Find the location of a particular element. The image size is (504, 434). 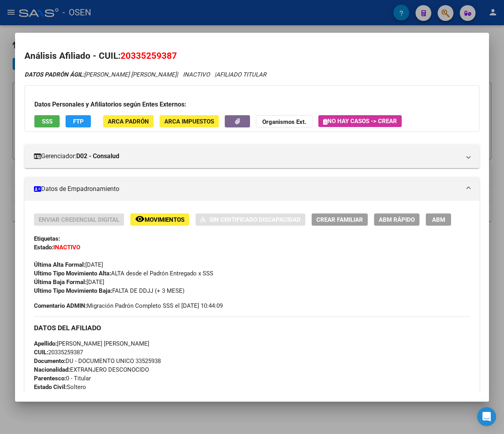

strong: Ultimo Tipo Movimiento Alta: is located at coordinates (72, 273).